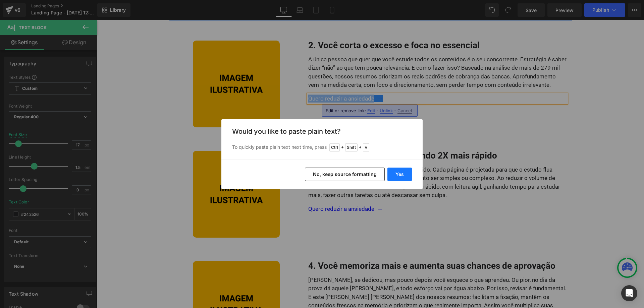 Image resolution: width=644 pixels, height=308 pixels. Describe the element at coordinates (341, 52) in the screenshot. I see `div: A única pessoa que quer que você estude todos os conteúdos é o seu concorrente. Estratégia é sabe...` at that location.